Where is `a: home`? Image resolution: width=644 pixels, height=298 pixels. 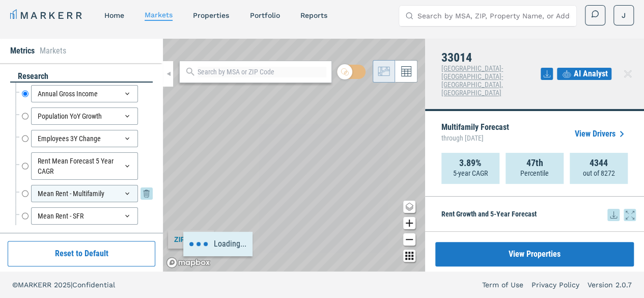
a: home is located at coordinates (114, 15).